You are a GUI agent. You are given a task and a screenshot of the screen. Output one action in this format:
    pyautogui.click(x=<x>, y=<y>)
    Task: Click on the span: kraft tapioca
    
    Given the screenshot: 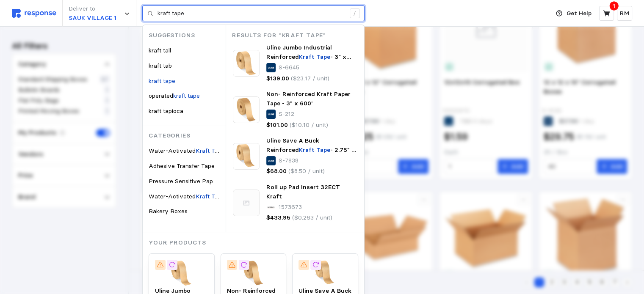 What is the action you would take?
    pyautogui.click(x=166, y=111)
    